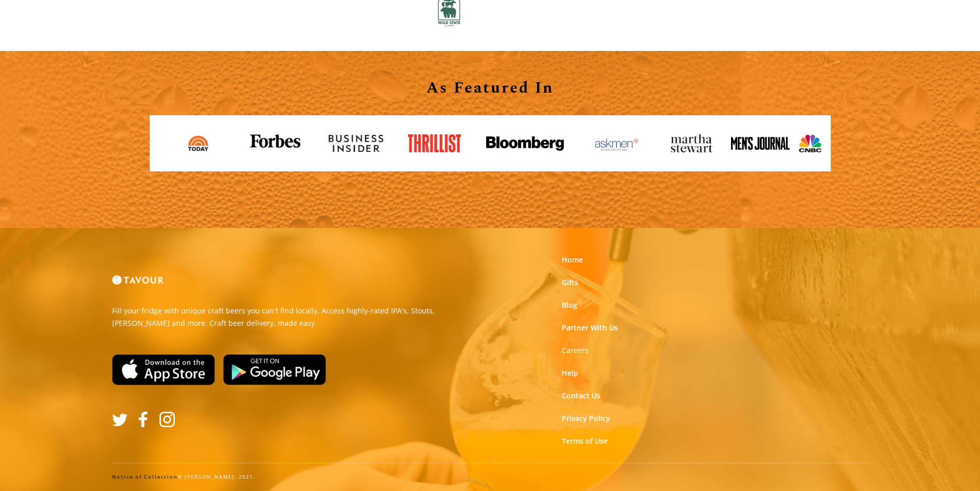 Image resolution: width=980 pixels, height=491 pixels. I want to click on a: Partner With Us, so click(589, 328).